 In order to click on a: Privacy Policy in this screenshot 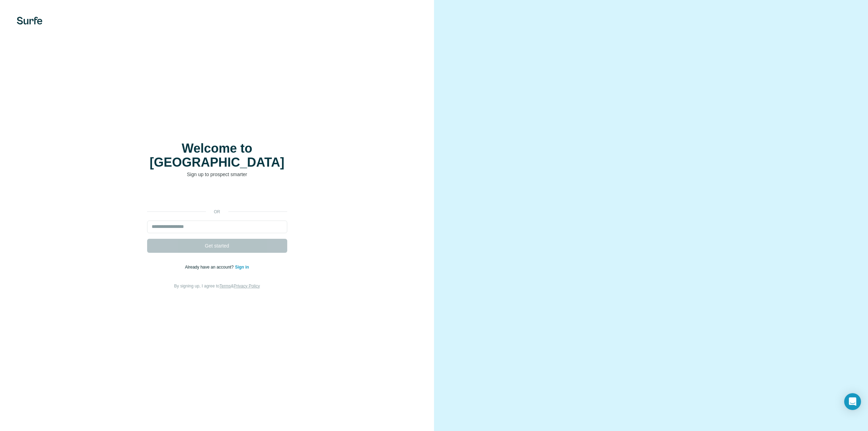, I will do `click(247, 286)`.